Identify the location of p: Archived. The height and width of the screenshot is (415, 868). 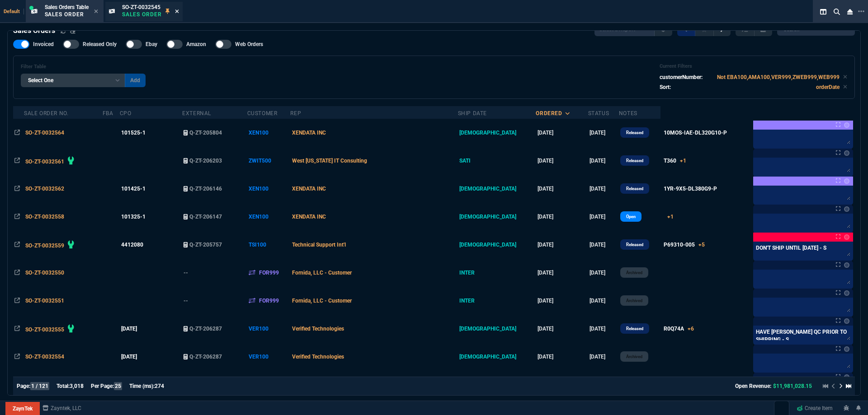
(634, 273).